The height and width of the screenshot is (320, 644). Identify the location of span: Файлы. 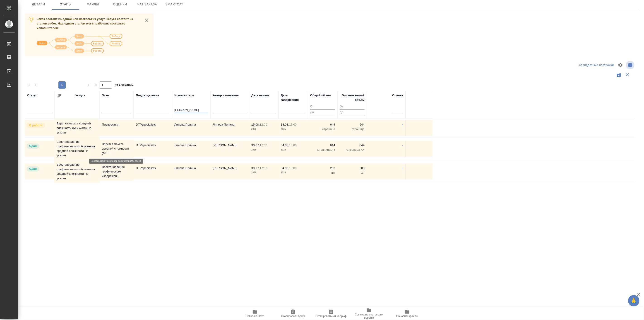
(93, 4).